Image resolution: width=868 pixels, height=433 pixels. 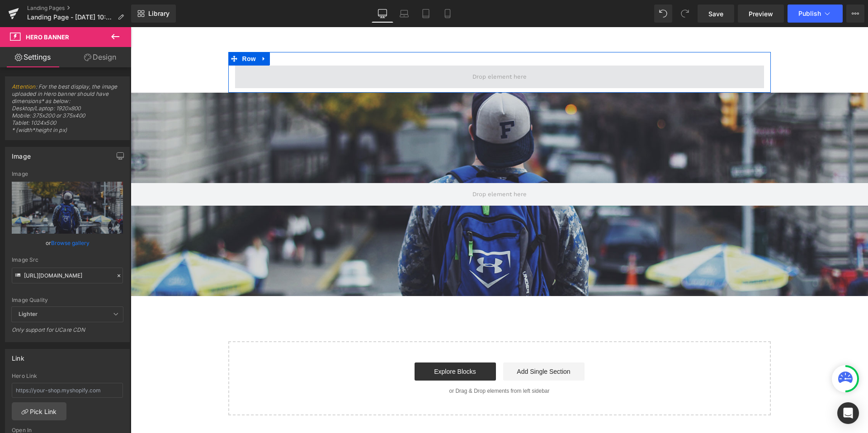 What do you see at coordinates (24, 86) in the screenshot?
I see `a: Attention` at bounding box center [24, 86].